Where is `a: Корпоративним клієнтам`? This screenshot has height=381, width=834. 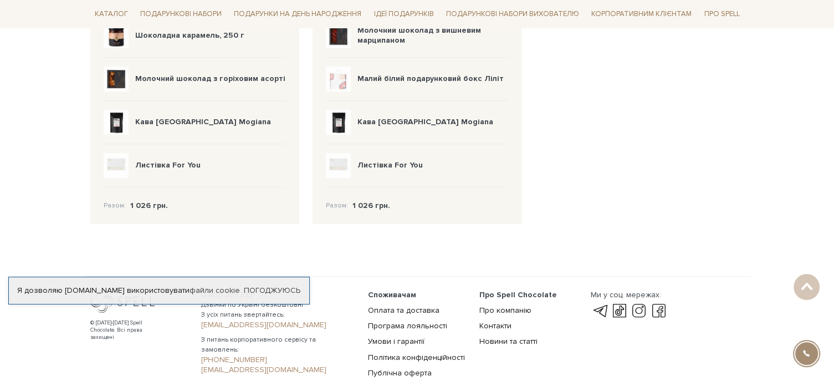
a: Корпоративним клієнтам is located at coordinates (641, 14).